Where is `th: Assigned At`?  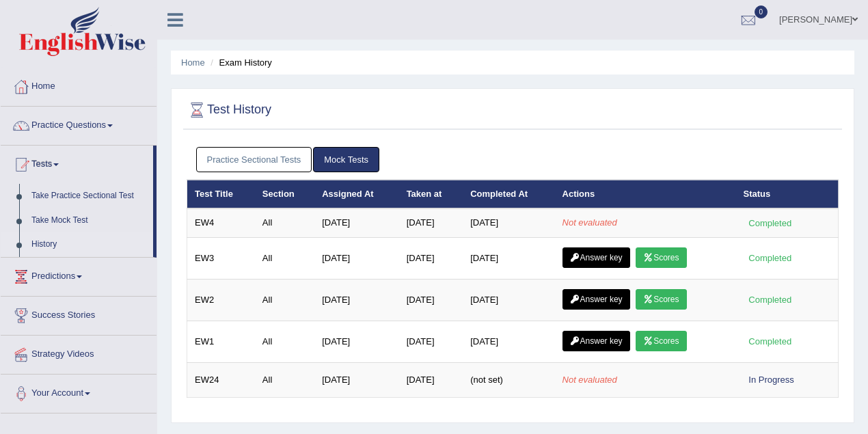
th: Assigned At is located at coordinates (356, 194).